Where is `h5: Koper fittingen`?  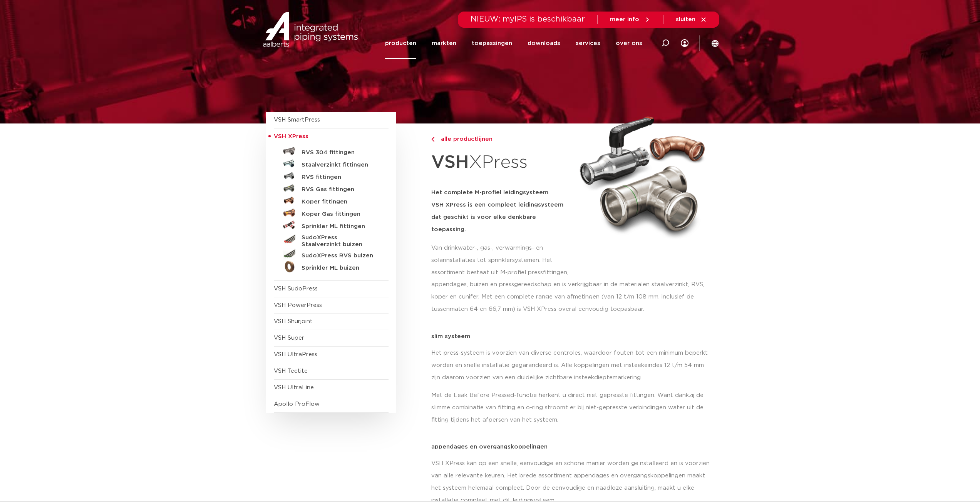 h5: Koper fittingen is located at coordinates (340, 202).